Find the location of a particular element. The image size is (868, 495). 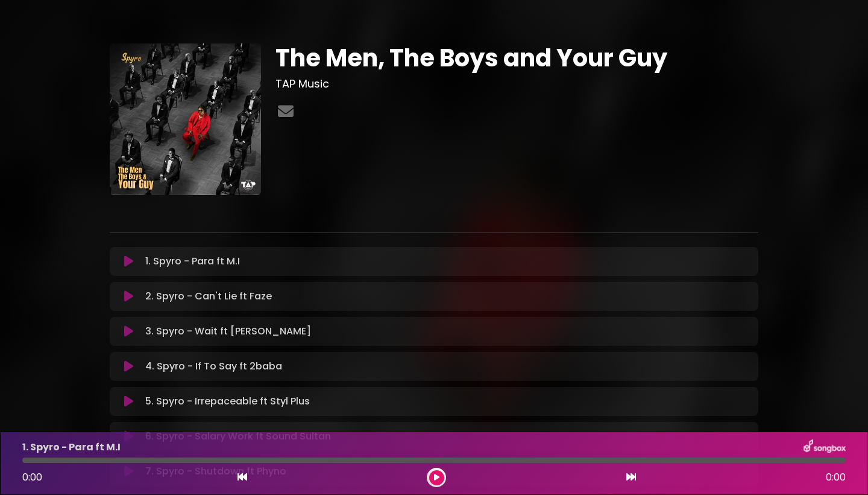

p: 2. Spyro - Can't Lie ft Faze is located at coordinates (209, 296).